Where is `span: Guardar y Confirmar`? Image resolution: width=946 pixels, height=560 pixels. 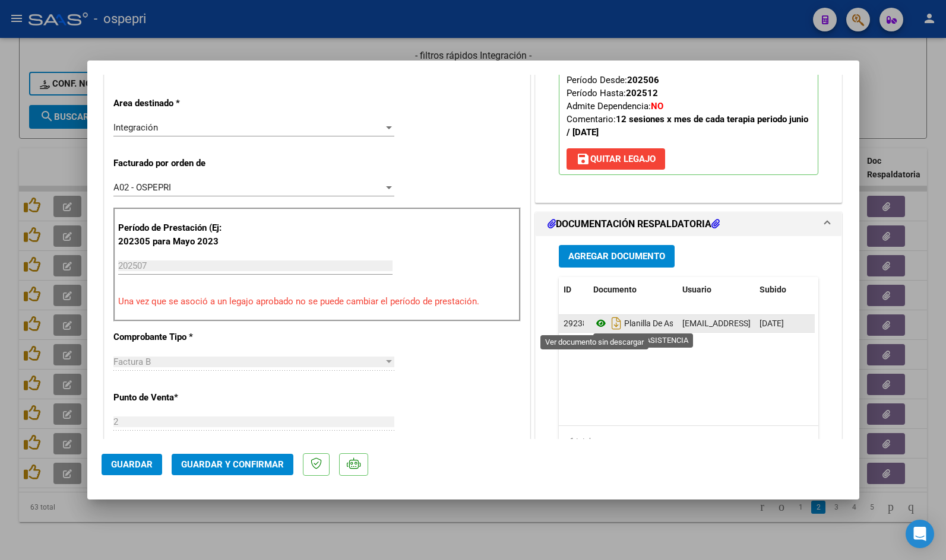 span: Guardar y Confirmar is located at coordinates (232, 465).